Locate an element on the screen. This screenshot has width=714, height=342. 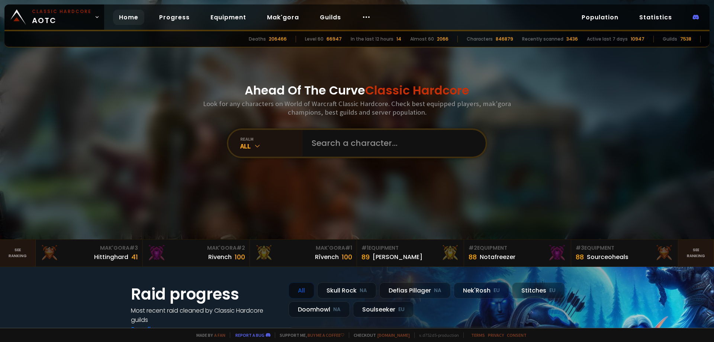
a: Report a bug is located at coordinates (250, 335).